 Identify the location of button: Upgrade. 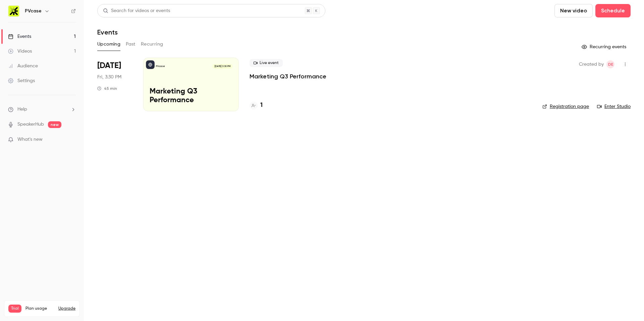
(67, 309).